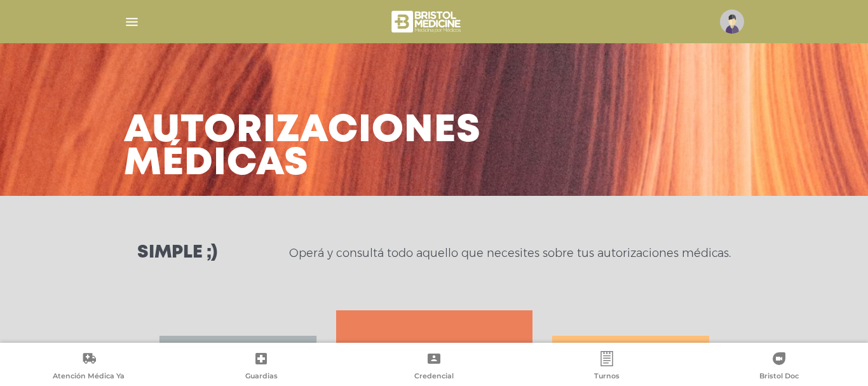 The image size is (868, 386). What do you see at coordinates (607, 377) in the screenshot?
I see `span: Turnos` at bounding box center [607, 377].